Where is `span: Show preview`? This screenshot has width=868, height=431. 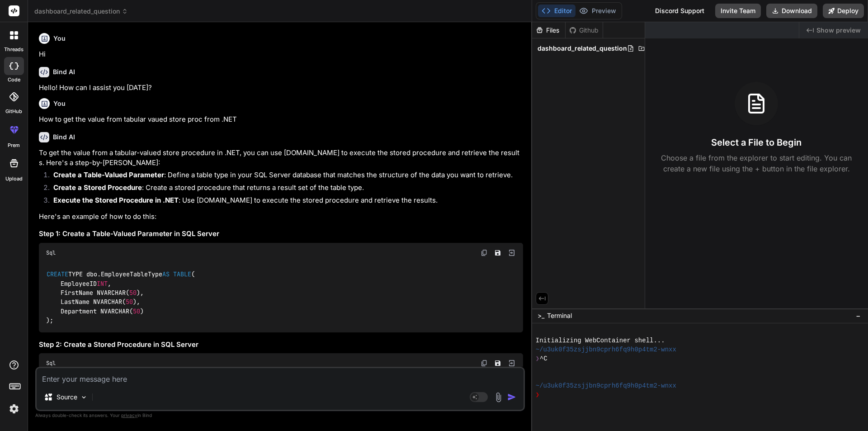 span: Show preview is located at coordinates (839, 30).